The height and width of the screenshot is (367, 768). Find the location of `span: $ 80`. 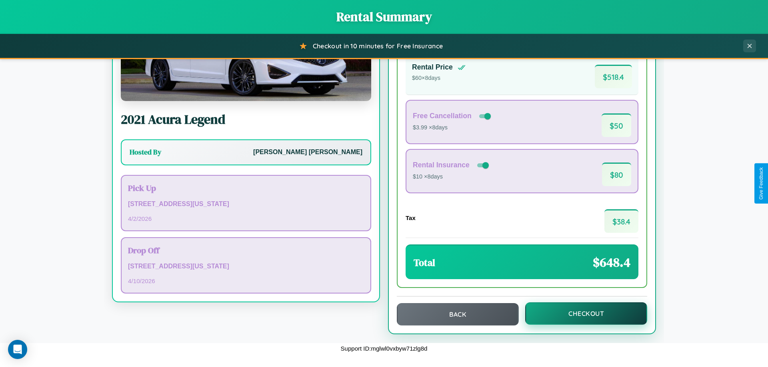

span: $ 80 is located at coordinates (616, 174).